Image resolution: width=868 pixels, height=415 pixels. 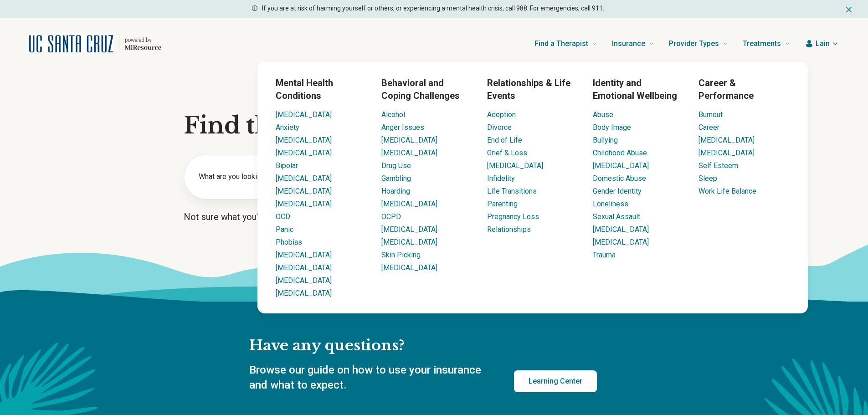 What do you see at coordinates (403, 127) in the screenshot?
I see `a: Anger Issues` at bounding box center [403, 127].